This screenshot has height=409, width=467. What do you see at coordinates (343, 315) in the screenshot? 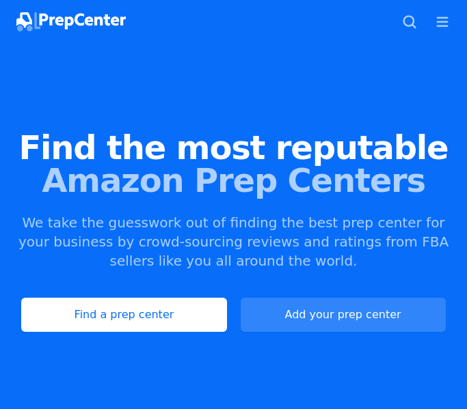
I see `a: Add your prep center` at bounding box center [343, 315].